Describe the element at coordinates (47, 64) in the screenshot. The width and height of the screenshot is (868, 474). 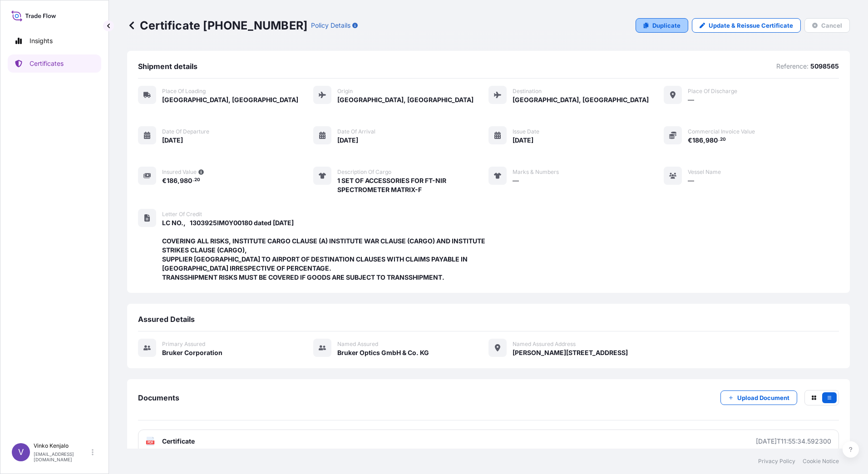
I see `p: Certificates` at that location.